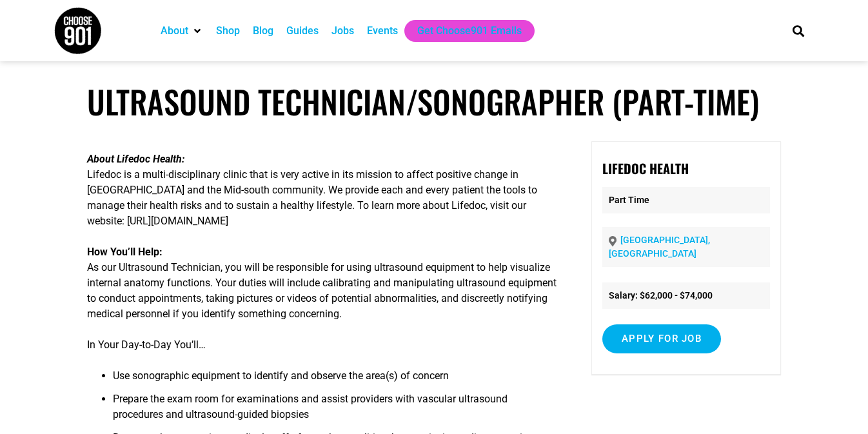  I want to click on h1: Ultrasound Technician/Sonographer (Part-Time), so click(434, 101).